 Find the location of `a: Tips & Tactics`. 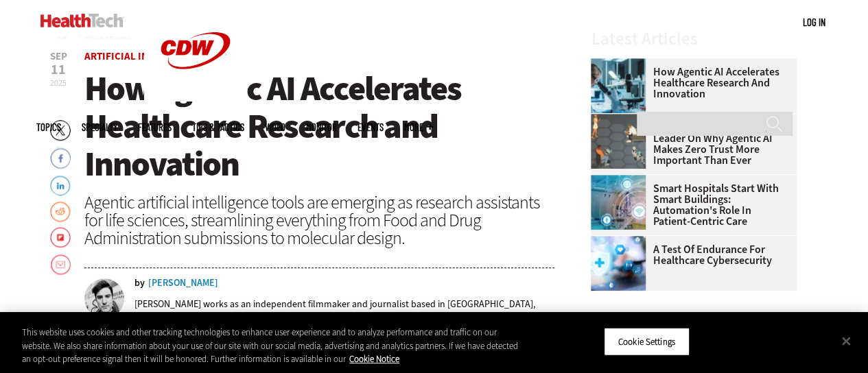

a: Tips & Tactics is located at coordinates (218, 127).